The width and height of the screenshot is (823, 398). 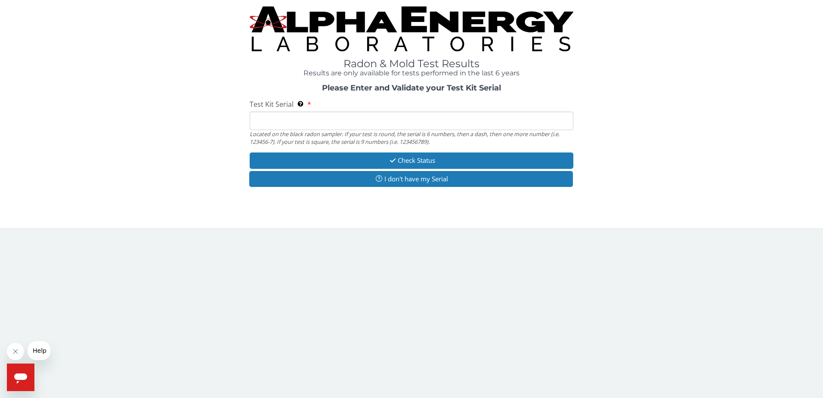 What do you see at coordinates (12, 9) in the screenshot?
I see `span: Help` at bounding box center [12, 9].